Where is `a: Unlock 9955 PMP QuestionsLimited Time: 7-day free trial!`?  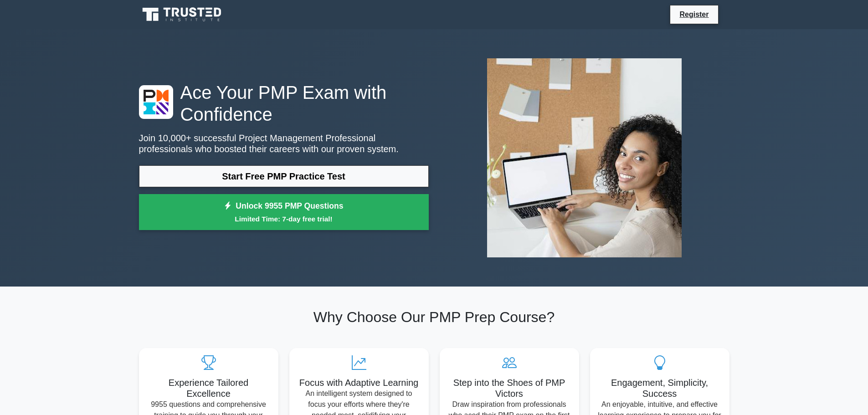
a: Unlock 9955 PMP QuestionsLimited Time: 7-day free trial! is located at coordinates (284, 212).